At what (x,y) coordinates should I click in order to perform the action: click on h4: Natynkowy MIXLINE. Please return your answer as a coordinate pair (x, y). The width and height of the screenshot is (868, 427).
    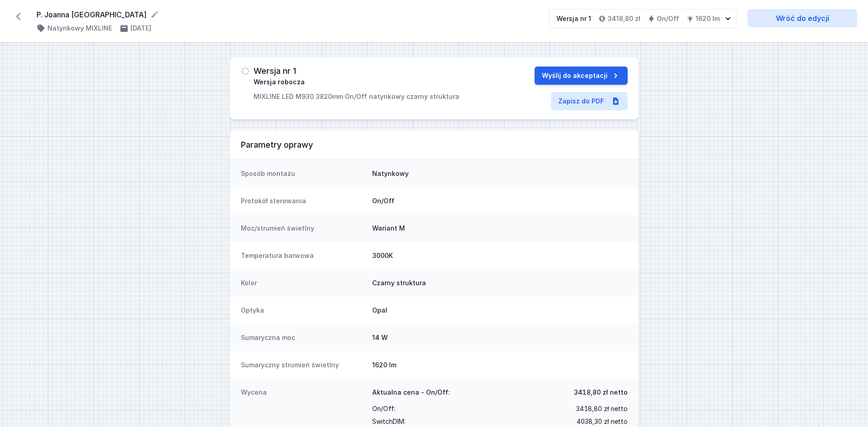
    Looking at the image, I should click on (80, 28).